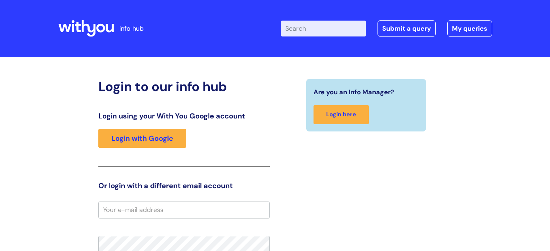 The width and height of the screenshot is (550, 251). Describe the element at coordinates (142, 139) in the screenshot. I see `a: Login with Google` at that location.